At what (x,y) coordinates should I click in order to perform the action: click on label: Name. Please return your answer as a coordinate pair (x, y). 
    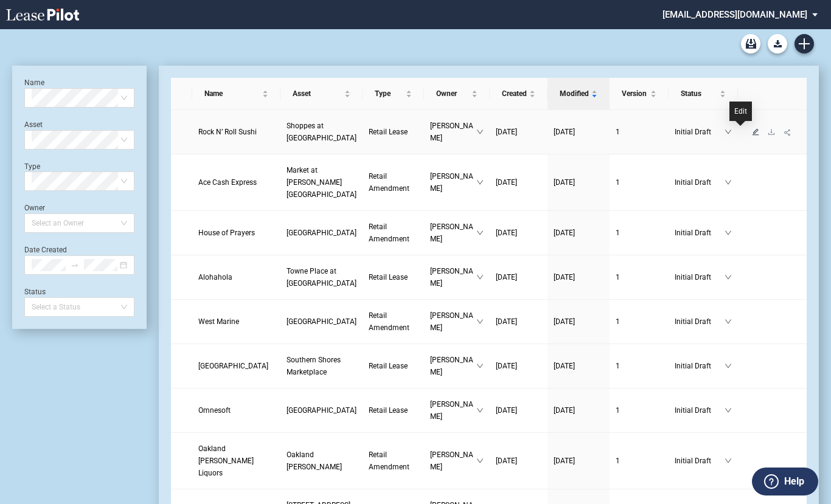
    Looking at the image, I should click on (34, 82).